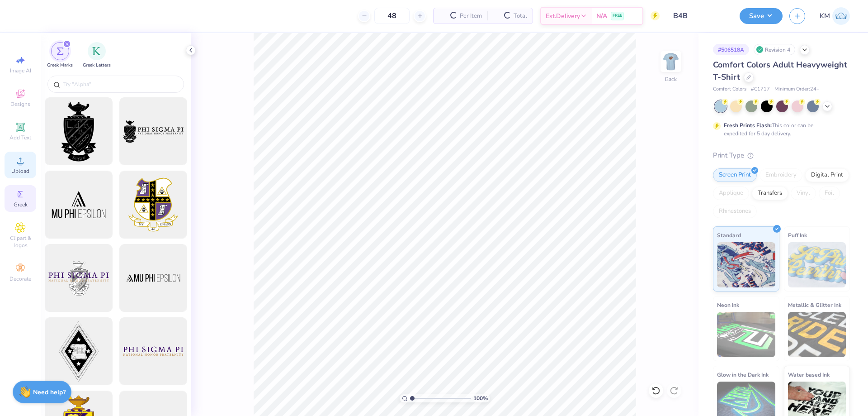 This screenshot has height=416, width=868. Describe the element at coordinates (60, 51) in the screenshot. I see `img: Greek Marks Image` at that location.